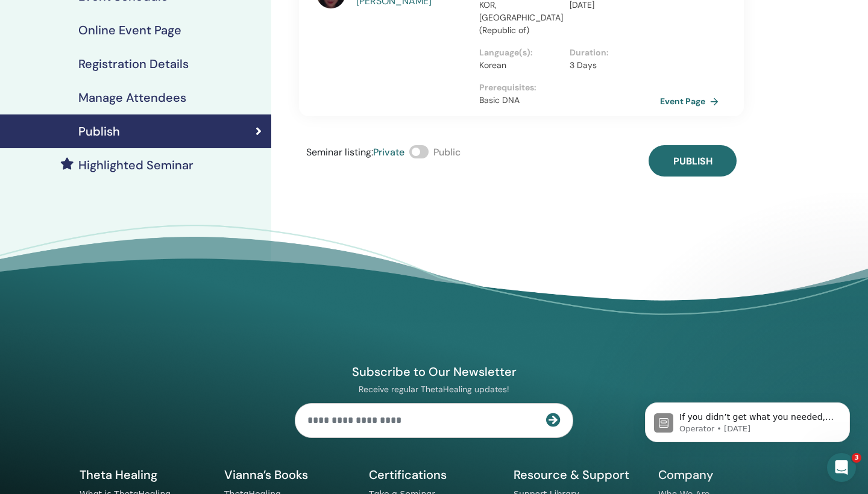  Describe the element at coordinates (389, 152) in the screenshot. I see `span: Private` at that location.